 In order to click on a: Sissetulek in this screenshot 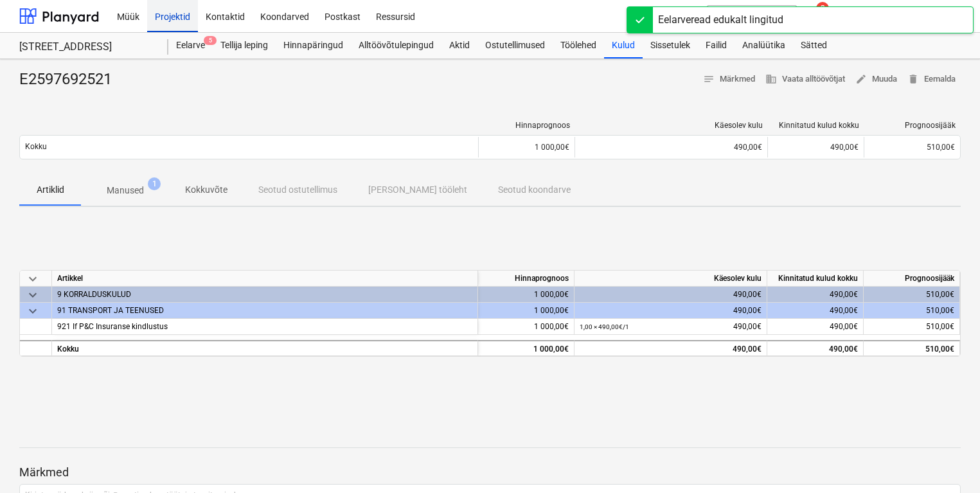, I will do `click(670, 46)`.